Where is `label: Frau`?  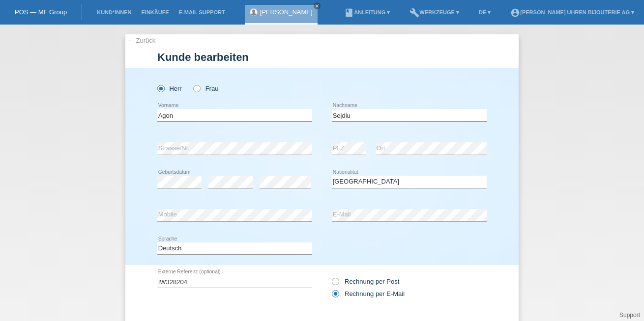
label: Frau is located at coordinates (205, 88).